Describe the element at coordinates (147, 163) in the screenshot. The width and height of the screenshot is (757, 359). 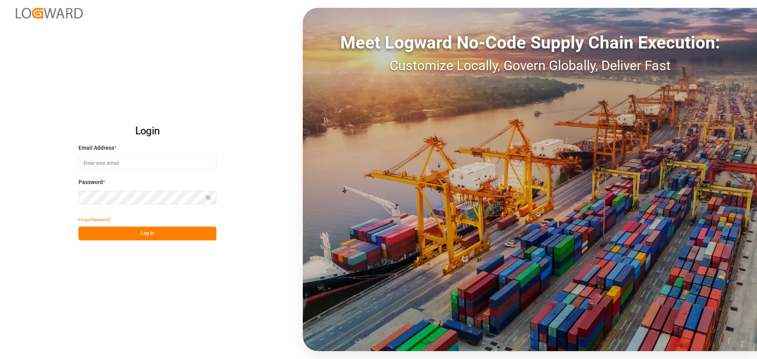
I see `input: Enter your email` at that location.